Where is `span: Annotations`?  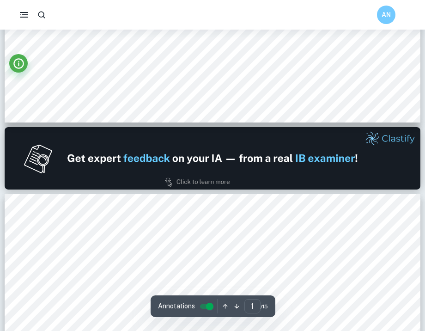
span: Annotations is located at coordinates (176, 306).